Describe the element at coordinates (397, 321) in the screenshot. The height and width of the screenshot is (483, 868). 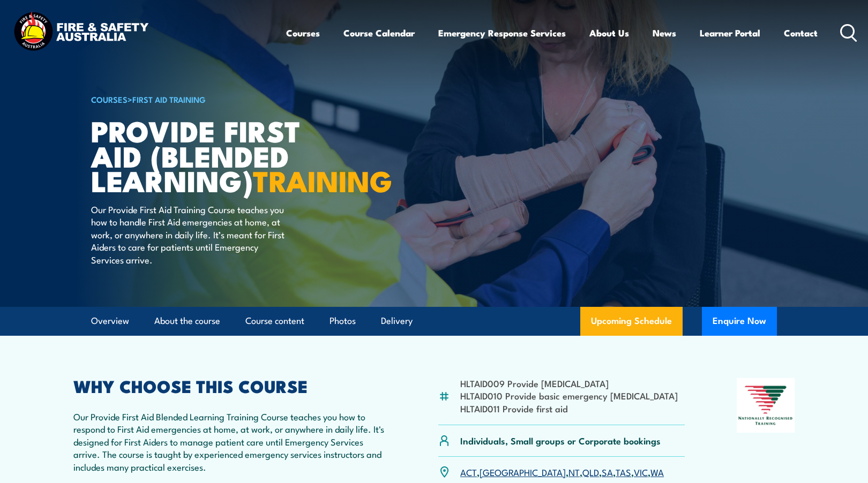
I see `a: Delivery` at that location.